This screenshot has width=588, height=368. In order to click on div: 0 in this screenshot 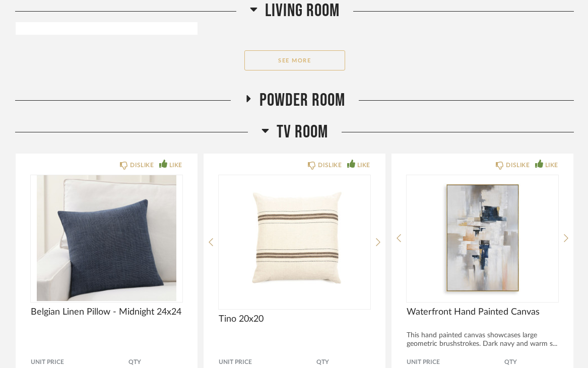, I will do `click(294, 238)`.